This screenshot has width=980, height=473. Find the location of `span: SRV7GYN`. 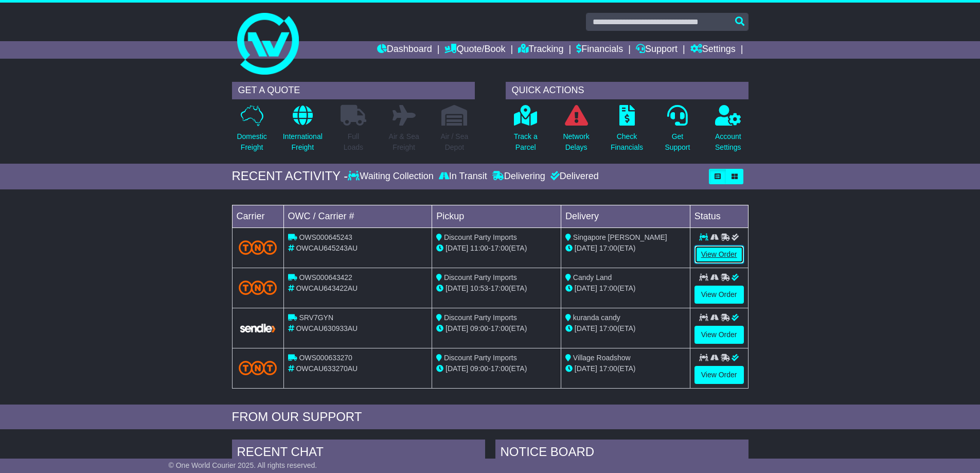

span: SRV7GYN is located at coordinates (315, 318).